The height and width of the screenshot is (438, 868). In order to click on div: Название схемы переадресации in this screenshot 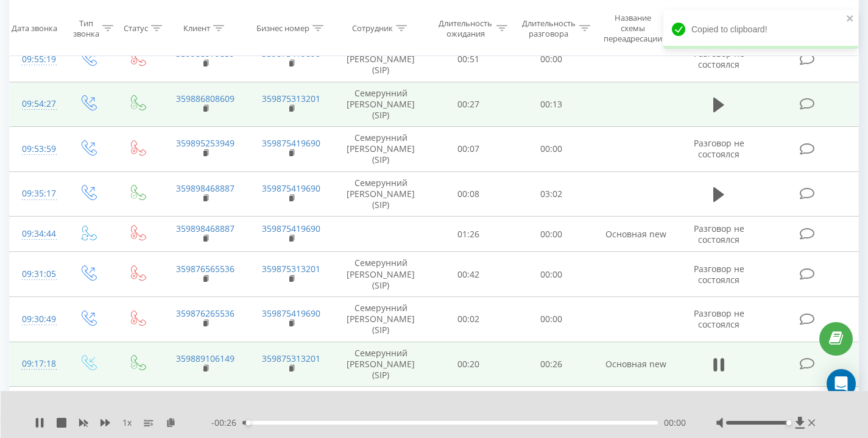, I will do `click(633, 28)`.